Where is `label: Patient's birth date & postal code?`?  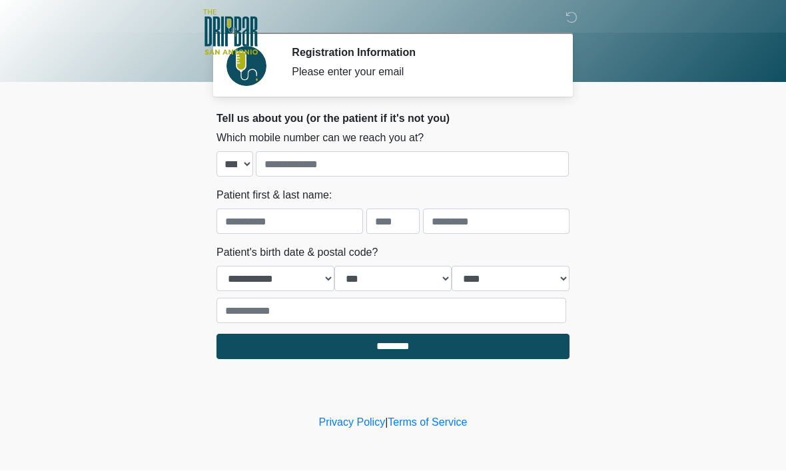
label: Patient's birth date & postal code? is located at coordinates (297, 253).